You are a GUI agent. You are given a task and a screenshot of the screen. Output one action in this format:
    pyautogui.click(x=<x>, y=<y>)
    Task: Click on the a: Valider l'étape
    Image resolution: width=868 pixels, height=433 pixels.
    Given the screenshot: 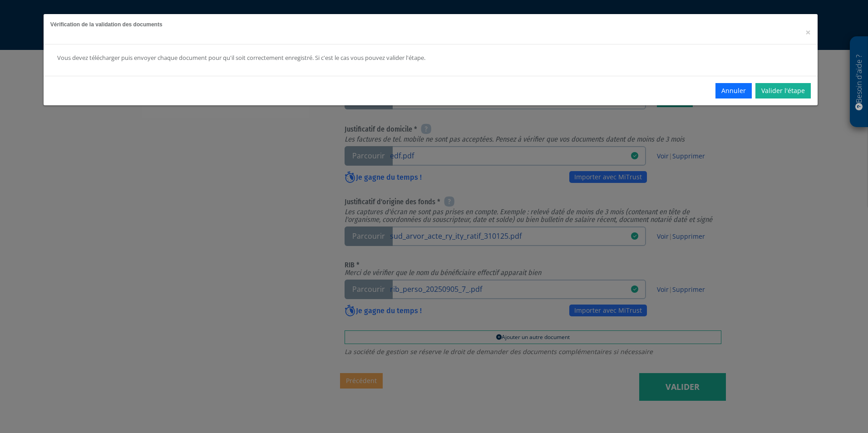 What is the action you would take?
    pyautogui.click(x=783, y=91)
    